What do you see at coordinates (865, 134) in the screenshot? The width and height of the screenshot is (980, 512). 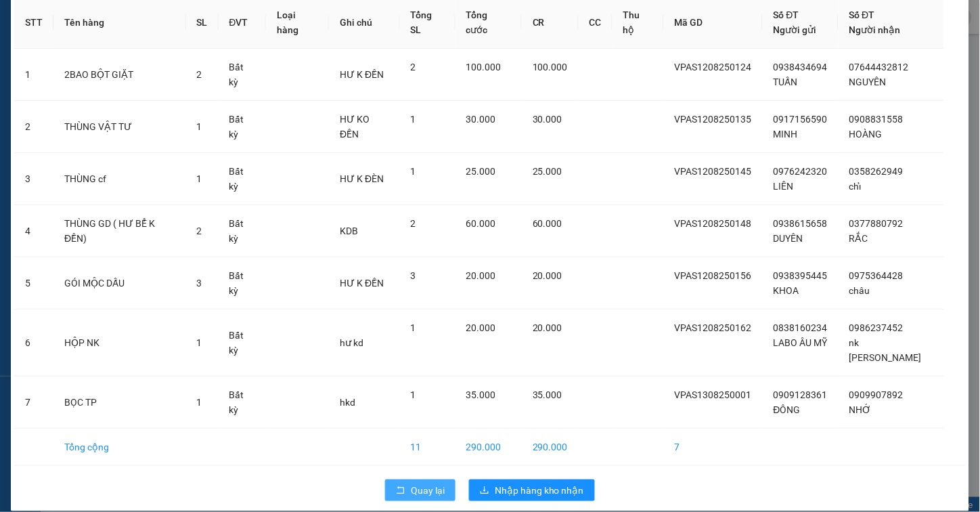 I see `span: HOÀNG` at bounding box center [865, 134].